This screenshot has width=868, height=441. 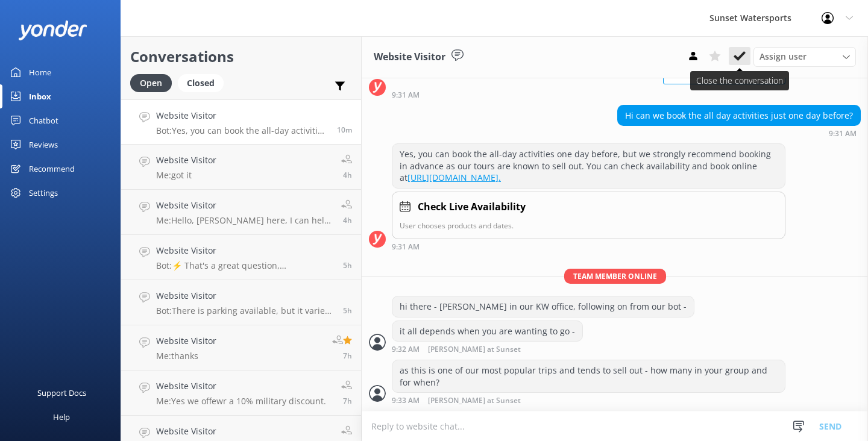 I want to click on div: Aug 26 2025 09:33pm (UTC -05:00) America/Cancun, so click(x=588, y=400).